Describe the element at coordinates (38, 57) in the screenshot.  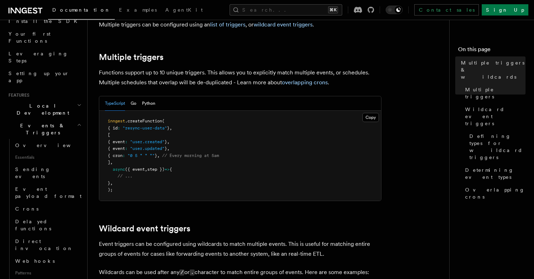
I see `span: Leveraging Steps` at that location.